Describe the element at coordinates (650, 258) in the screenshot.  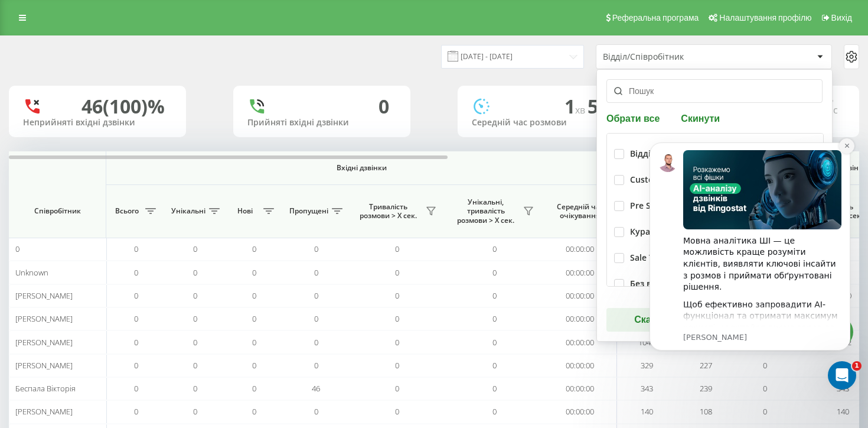
I see `div: Sale Team` at that location.